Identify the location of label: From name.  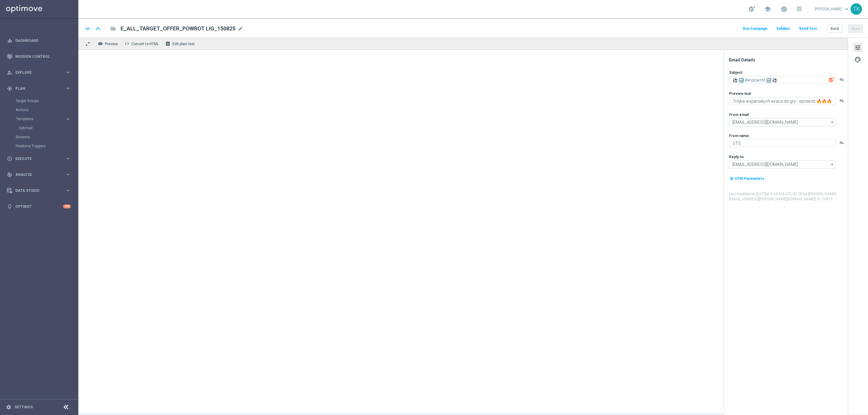
(739, 136).